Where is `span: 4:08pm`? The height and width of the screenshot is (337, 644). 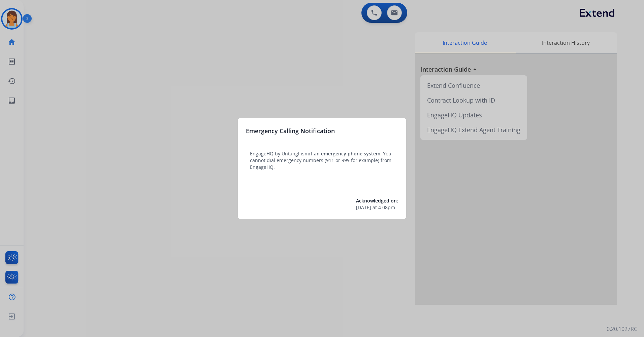
span: 4:08pm is located at coordinates (387, 208).